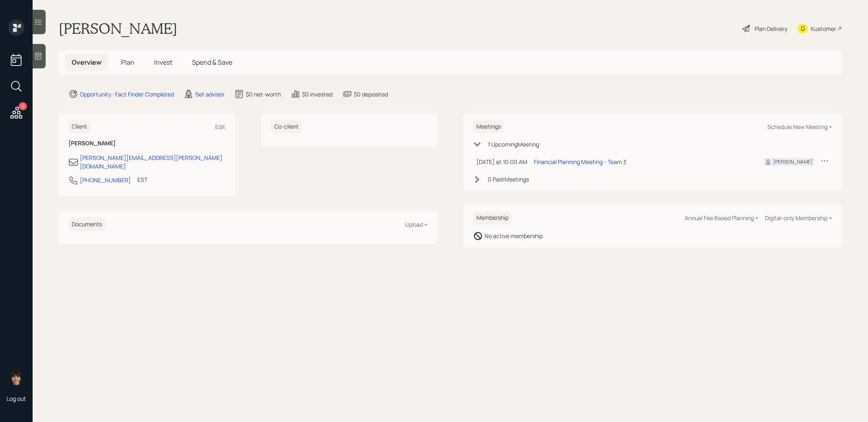 This screenshot has height=422, width=868. I want to click on span: Plan, so click(127, 63).